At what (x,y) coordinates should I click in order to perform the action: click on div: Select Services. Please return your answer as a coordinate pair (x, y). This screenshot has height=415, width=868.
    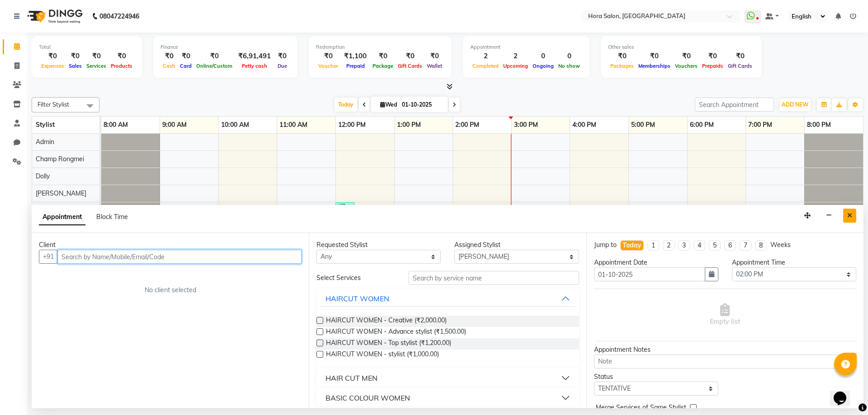
    Looking at the image, I should click on (355, 278).